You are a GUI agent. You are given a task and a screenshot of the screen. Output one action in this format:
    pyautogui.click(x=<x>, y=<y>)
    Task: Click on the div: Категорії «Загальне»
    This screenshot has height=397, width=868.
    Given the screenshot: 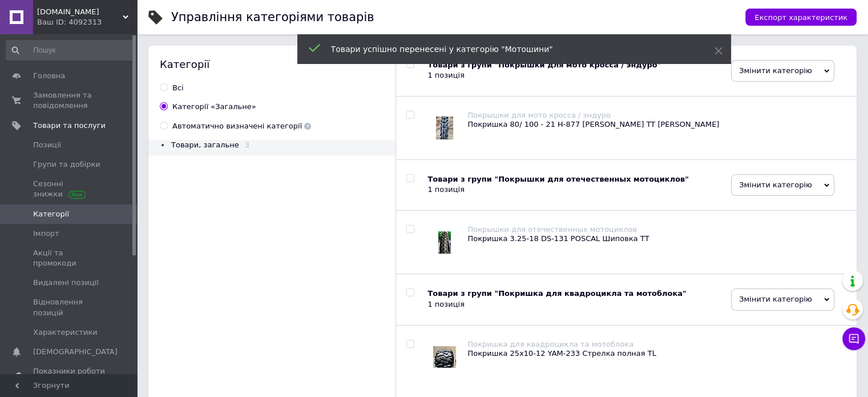 What is the action you would take?
    pyautogui.click(x=214, y=107)
    